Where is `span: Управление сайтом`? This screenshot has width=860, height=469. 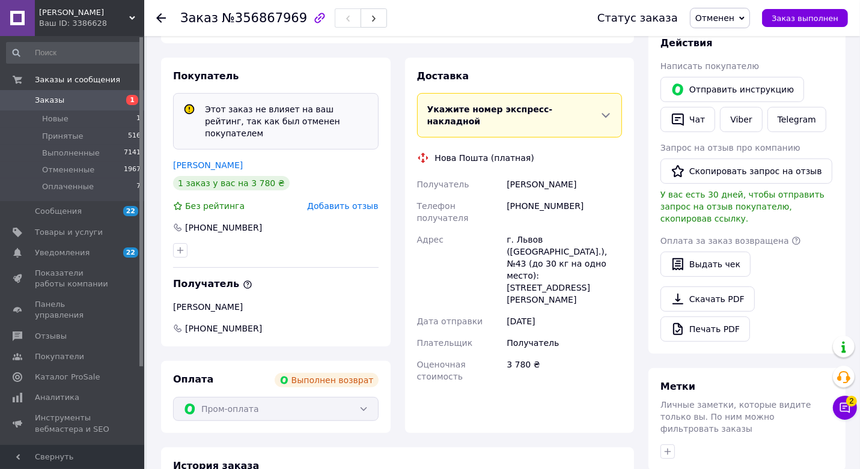 span: Управление сайтом is located at coordinates (73, 456).